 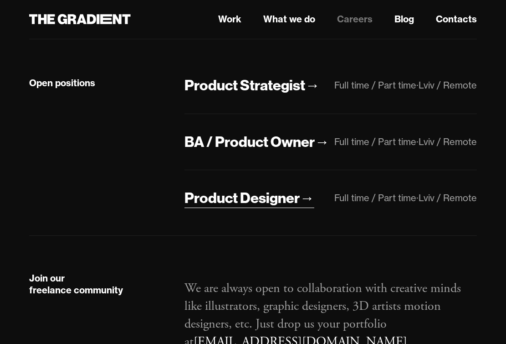 I want to click on a: Product Strategist→, so click(x=252, y=85).